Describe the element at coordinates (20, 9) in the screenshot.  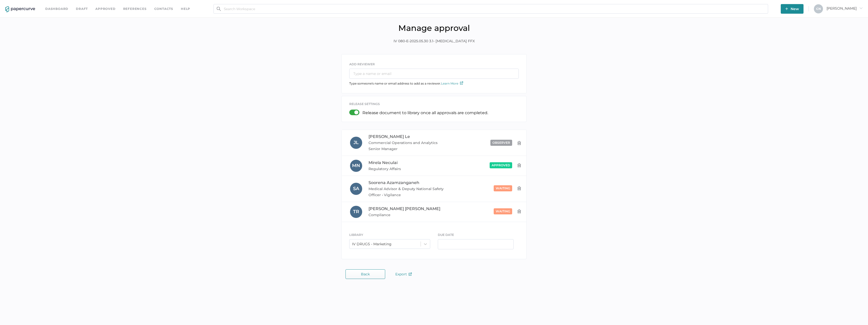
I see `img: papercurve-logo-colour.7244d18c.svg` at that location.